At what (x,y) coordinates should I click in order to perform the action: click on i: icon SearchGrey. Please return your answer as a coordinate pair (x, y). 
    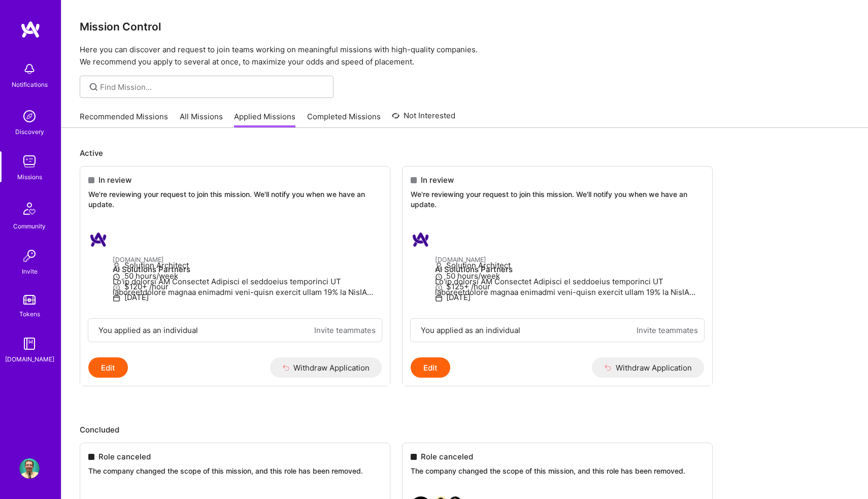
    Looking at the image, I should click on (93, 87).